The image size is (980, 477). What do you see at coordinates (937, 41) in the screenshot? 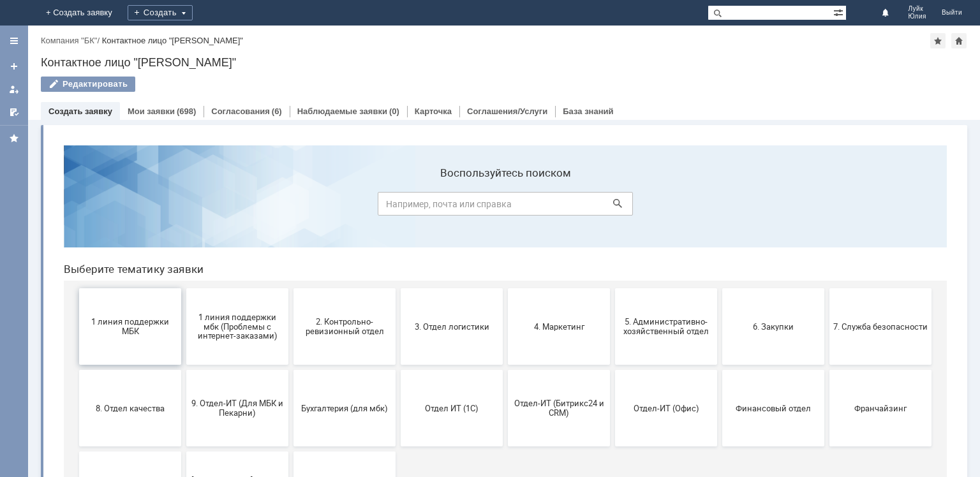
I see `div: Добавить в избранное` at bounding box center [937, 41].